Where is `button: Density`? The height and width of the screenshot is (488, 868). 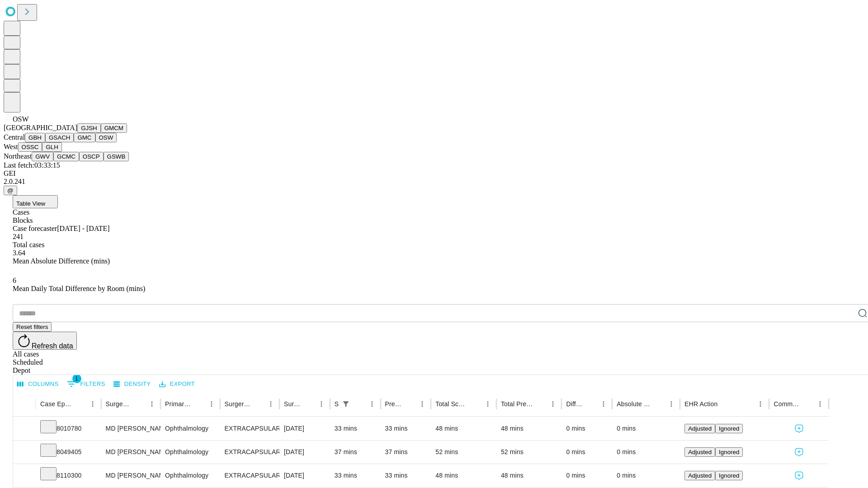 button: Density is located at coordinates (132, 384).